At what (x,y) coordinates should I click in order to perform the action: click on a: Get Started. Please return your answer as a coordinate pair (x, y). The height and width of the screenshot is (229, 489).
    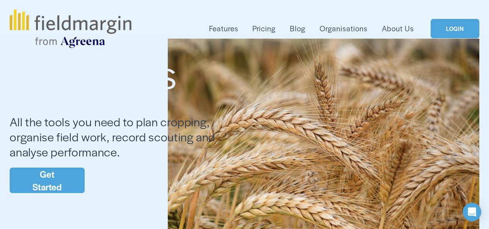
    Looking at the image, I should click on (47, 180).